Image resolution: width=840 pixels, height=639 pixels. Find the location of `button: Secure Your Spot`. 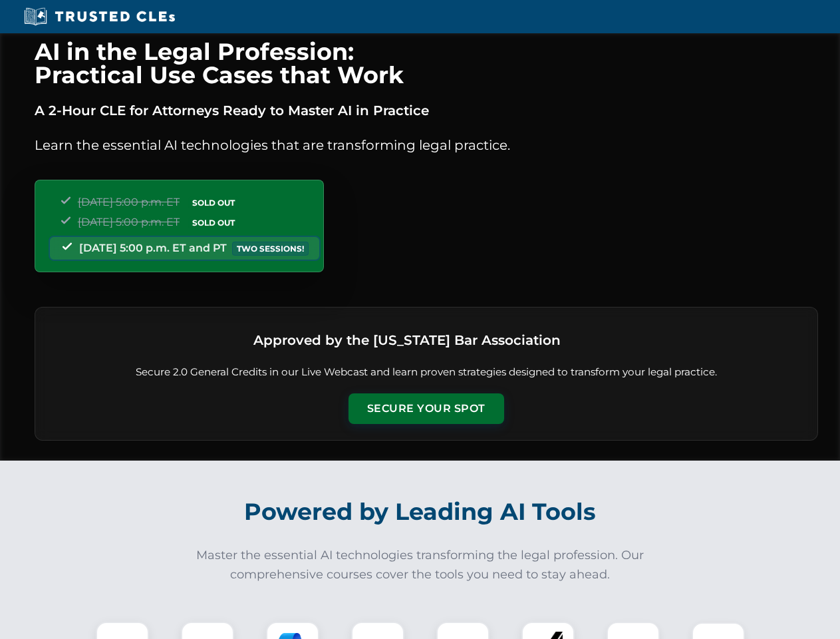

button: Secure Your Spot is located at coordinates (426, 408).